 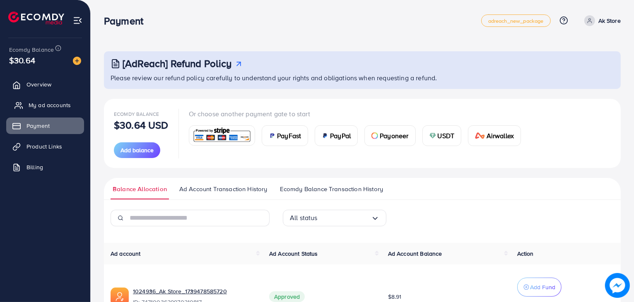 I want to click on span: Payoneer, so click(x=394, y=136).